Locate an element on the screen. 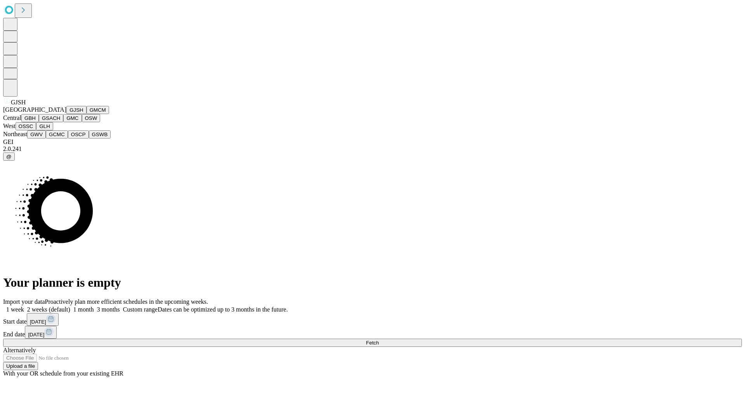 The width and height of the screenshot is (745, 419). button: Upload a file is located at coordinates (21, 366).